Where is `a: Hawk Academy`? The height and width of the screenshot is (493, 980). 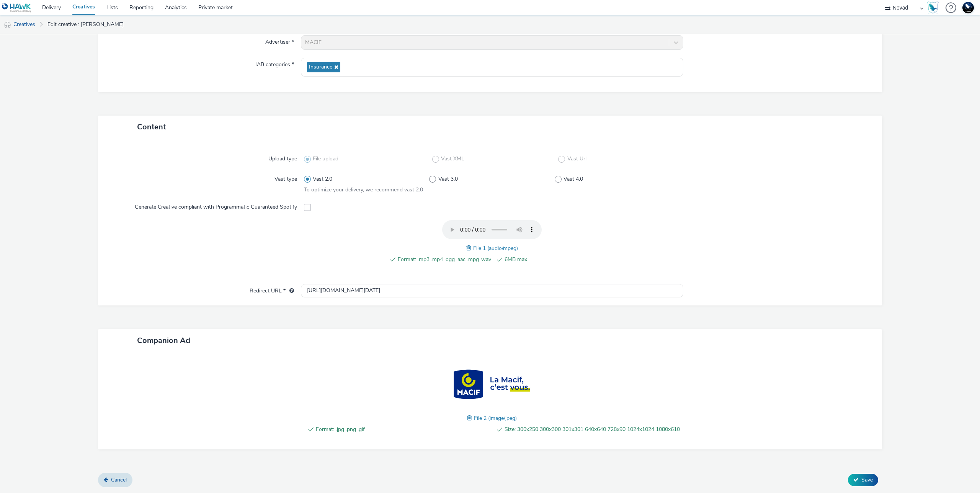
a: Hawk Academy is located at coordinates (935, 8).